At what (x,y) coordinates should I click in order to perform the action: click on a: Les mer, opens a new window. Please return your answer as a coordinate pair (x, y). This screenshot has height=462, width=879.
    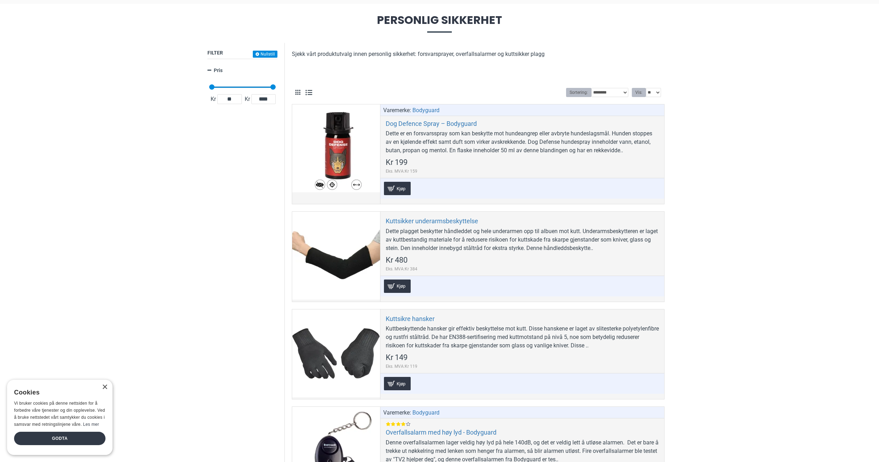
    Looking at the image, I should click on (91, 424).